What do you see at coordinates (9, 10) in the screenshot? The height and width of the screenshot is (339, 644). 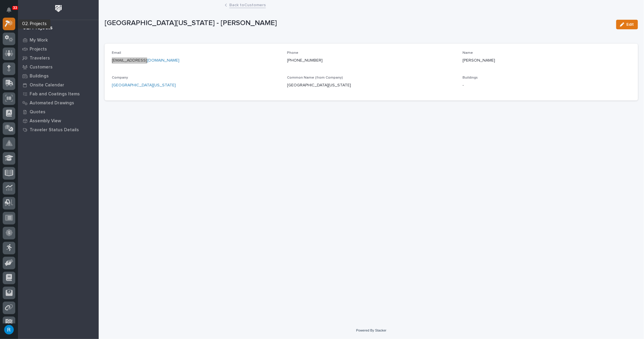 I see `button: Notifications` at bounding box center [9, 10].